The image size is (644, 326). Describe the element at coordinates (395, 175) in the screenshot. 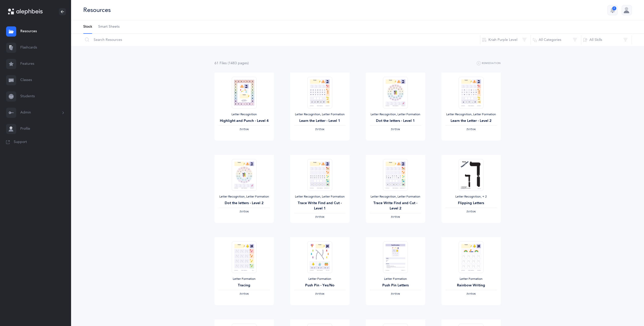

I see `img: Trace_Write_Find_and_Cut-L2.pdf_thumbnail_1587419757.png` at that location.